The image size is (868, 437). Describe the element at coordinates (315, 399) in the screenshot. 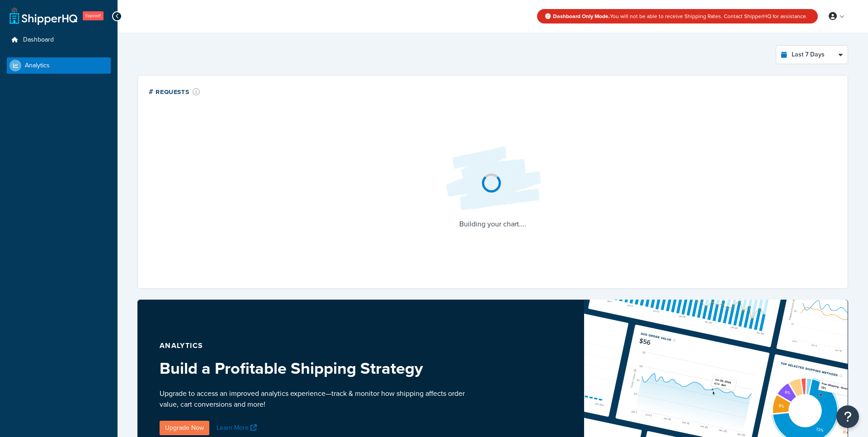

I see `p: Upgrade to access an improved analytics experience—track & monitor how shipping affects order val...` at that location.